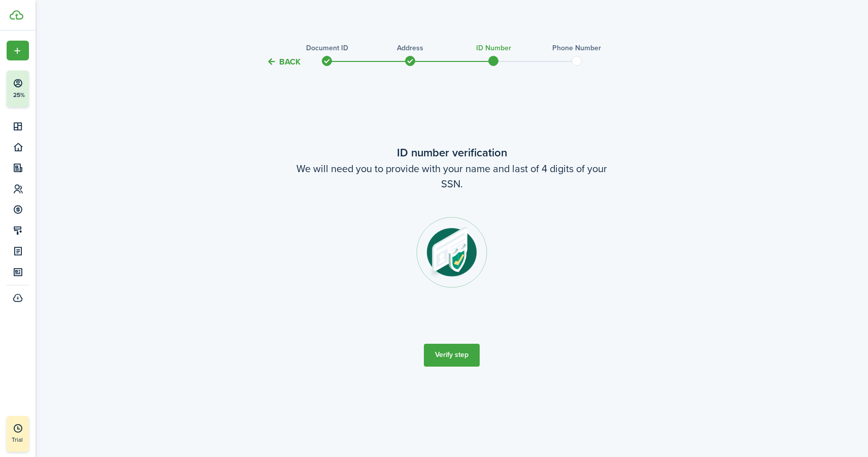 This screenshot has width=868, height=457. I want to click on wizard-step-header-description: We will need you to provide with your name and last of 4 digits of your SSN., so click(452, 176).